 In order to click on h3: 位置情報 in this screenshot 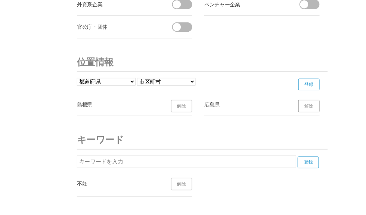, I will do `click(206, 64)`.